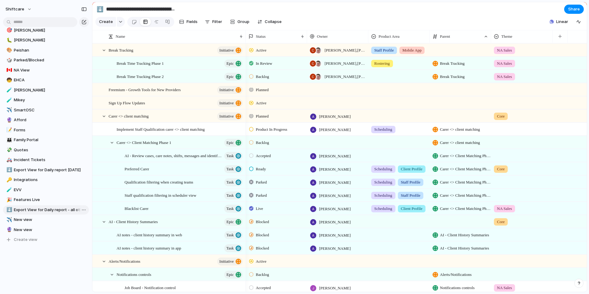 The width and height of the screenshot is (589, 294). What do you see at coordinates (465, 182) in the screenshot?
I see `span: Carer <> Client Matching Phase 1` at bounding box center [465, 182].